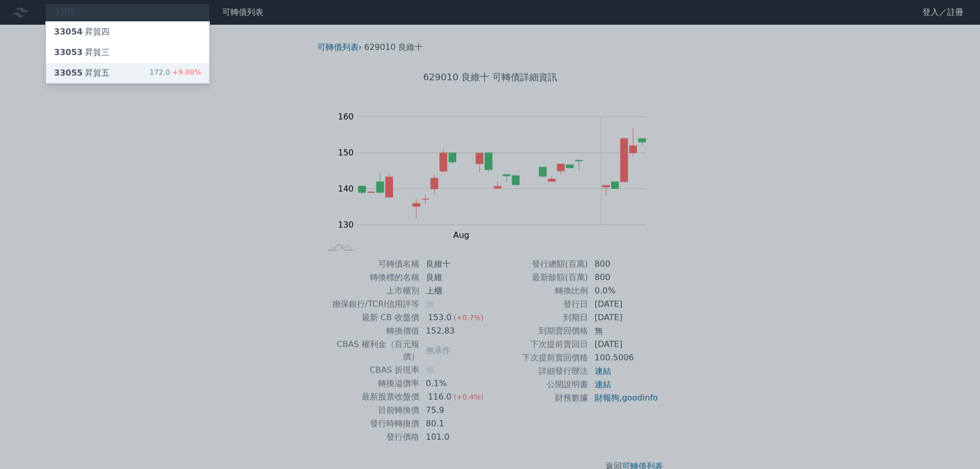 This screenshot has width=980, height=469. Describe the element at coordinates (128, 53) in the screenshot. I see `a: 33053昇貿三` at that location.